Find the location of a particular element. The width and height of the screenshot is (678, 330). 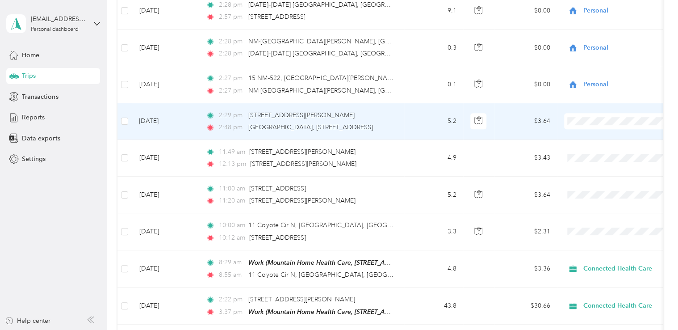

span: 10:00 am is located at coordinates (231, 225).